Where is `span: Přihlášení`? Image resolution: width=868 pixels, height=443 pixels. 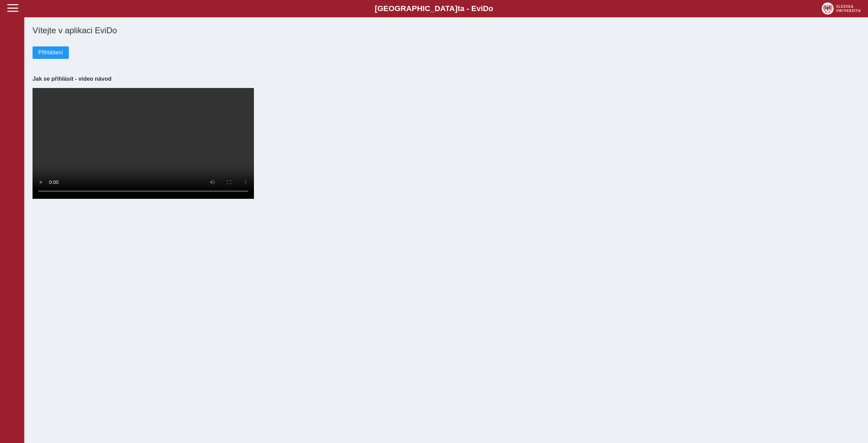 span: Přihlášení is located at coordinates (51, 52).